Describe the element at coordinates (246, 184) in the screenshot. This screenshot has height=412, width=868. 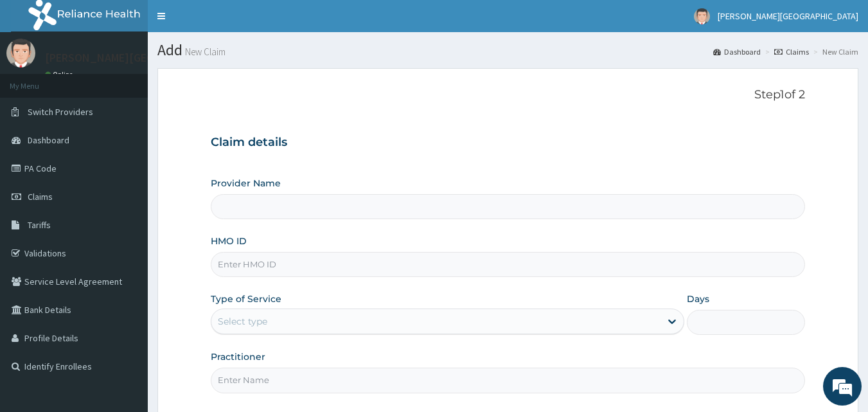
I see `label: Provider Name` at that location.